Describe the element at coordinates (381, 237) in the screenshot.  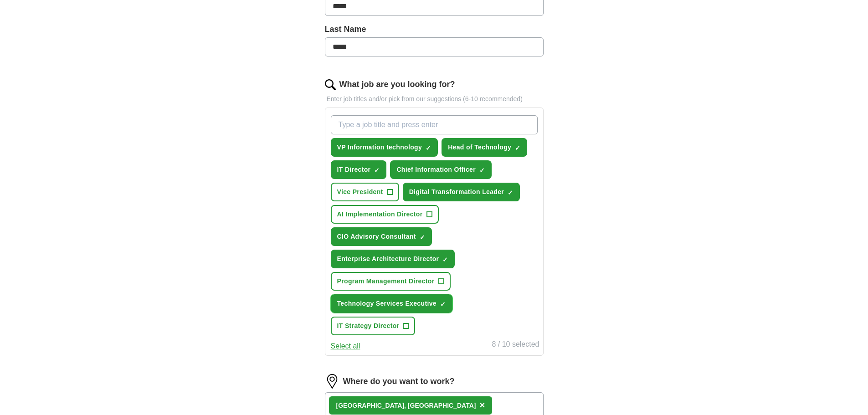
I see `button: CIO Advisory Consultant✓` at that location.